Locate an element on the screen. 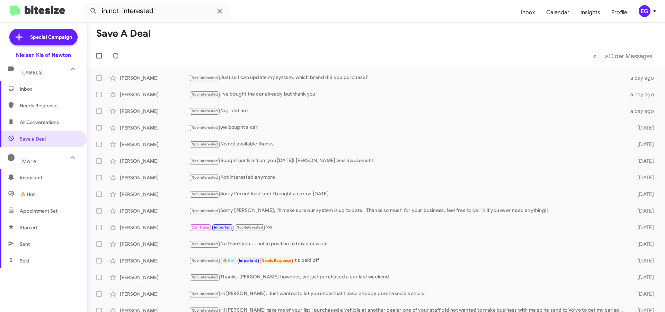  span: Calendar is located at coordinates (558, 12).